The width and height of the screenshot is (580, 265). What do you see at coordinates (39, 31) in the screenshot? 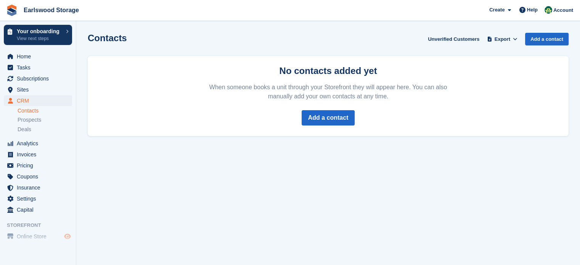
I see `p: Your onboarding` at bounding box center [39, 31].